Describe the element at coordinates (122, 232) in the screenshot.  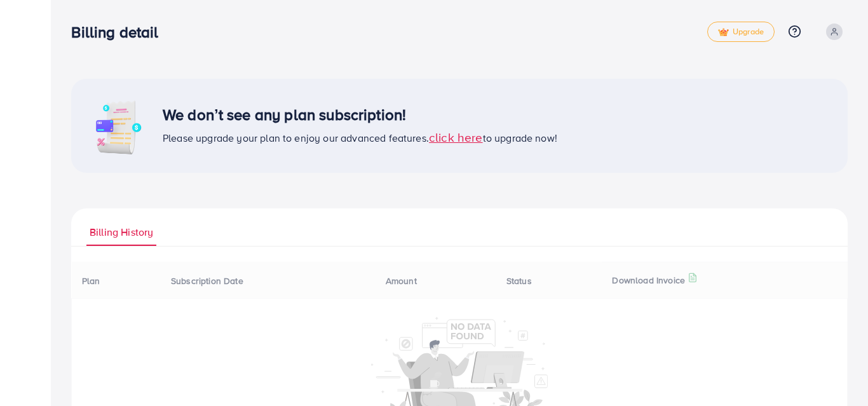
I see `span: Billing History` at that location.